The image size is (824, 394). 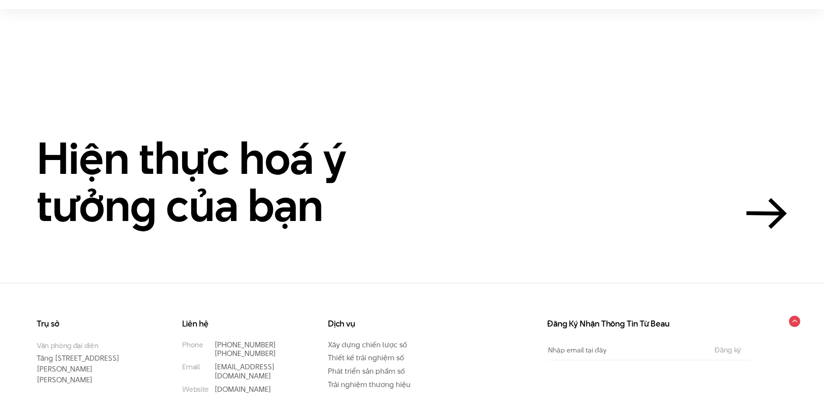 What do you see at coordinates (196, 389) in the screenshot?
I see `small: Website` at bounding box center [196, 389].